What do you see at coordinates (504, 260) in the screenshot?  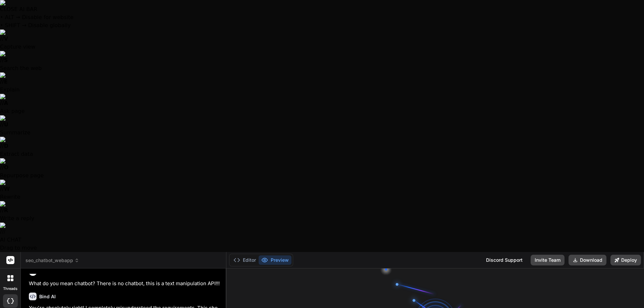 I see `div: Discord Support` at bounding box center [504, 260].